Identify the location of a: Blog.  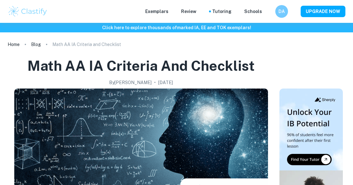
(36, 44).